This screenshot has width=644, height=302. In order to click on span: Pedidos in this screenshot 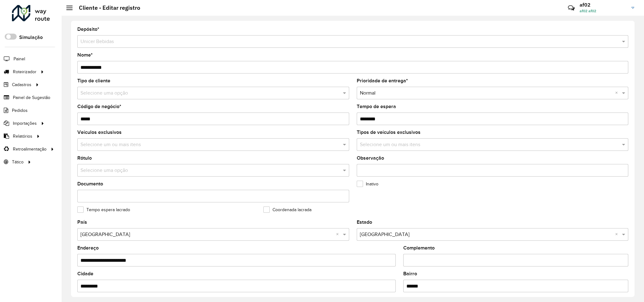, I will do `click(20, 110)`.